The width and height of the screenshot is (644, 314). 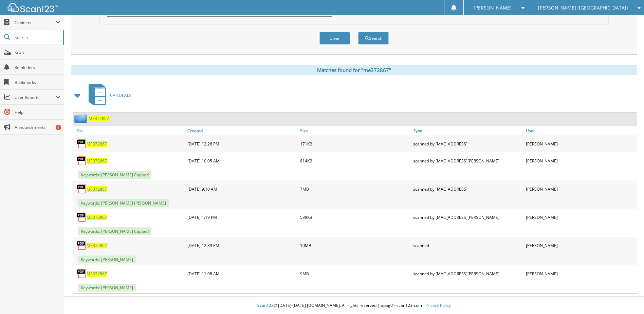 What do you see at coordinates (580, 130) in the screenshot?
I see `a: User` at bounding box center [580, 130].